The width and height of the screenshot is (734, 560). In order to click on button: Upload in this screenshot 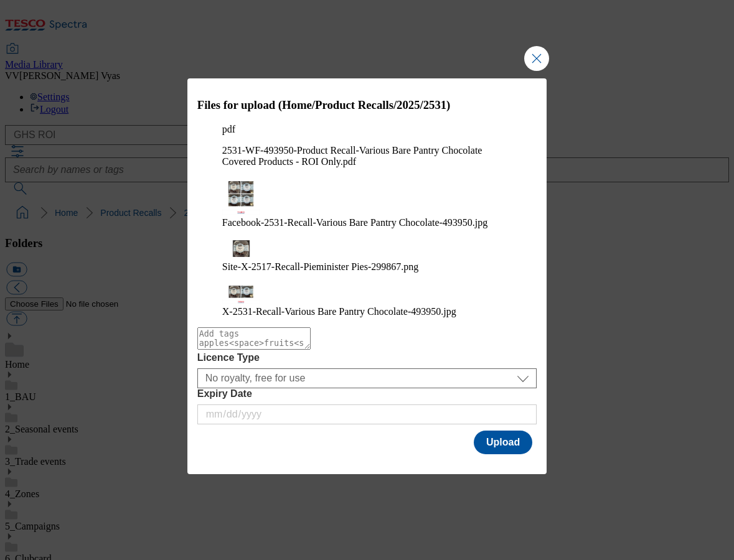, I will do `click(503, 443)`.